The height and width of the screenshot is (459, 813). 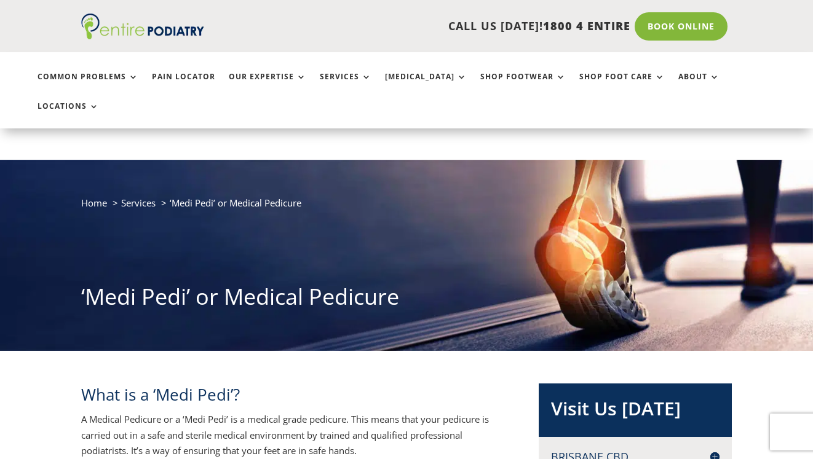 What do you see at coordinates (406, 300) in the screenshot?
I see `h1: ‘Medi Pedi’ or Medical Pedicure` at bounding box center [406, 300].